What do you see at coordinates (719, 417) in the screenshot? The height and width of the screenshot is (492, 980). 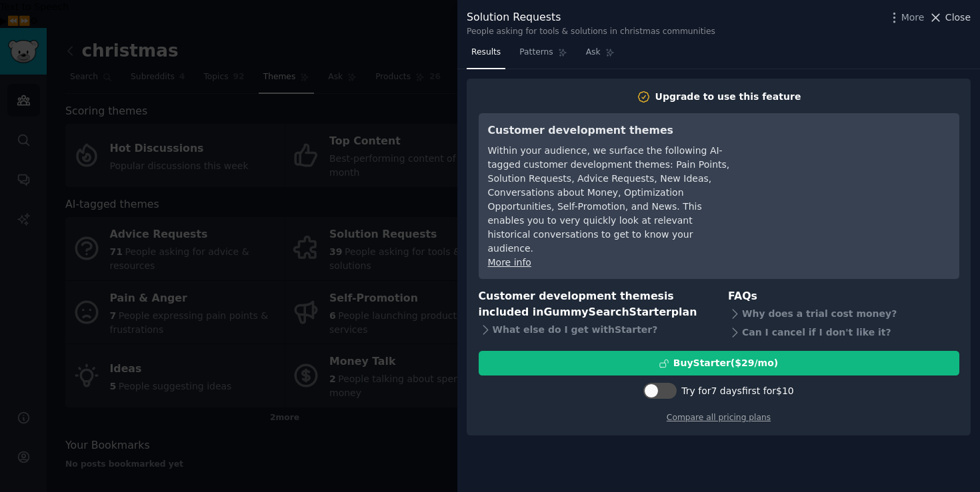 I see `a: Compare all pricing plans` at bounding box center [719, 417].